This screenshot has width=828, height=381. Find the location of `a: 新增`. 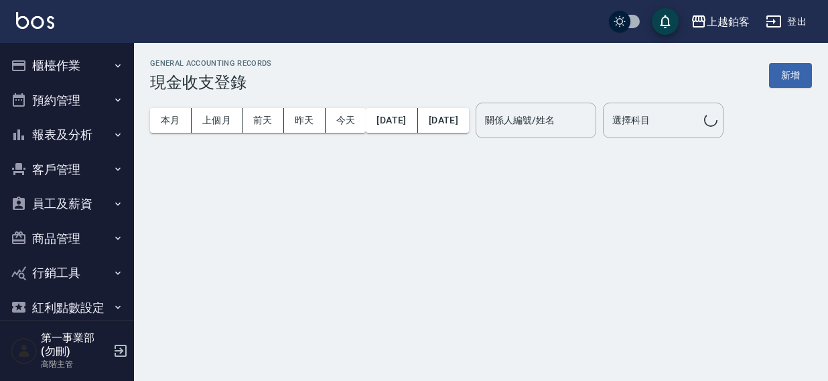

a: 新增 is located at coordinates (791, 74).